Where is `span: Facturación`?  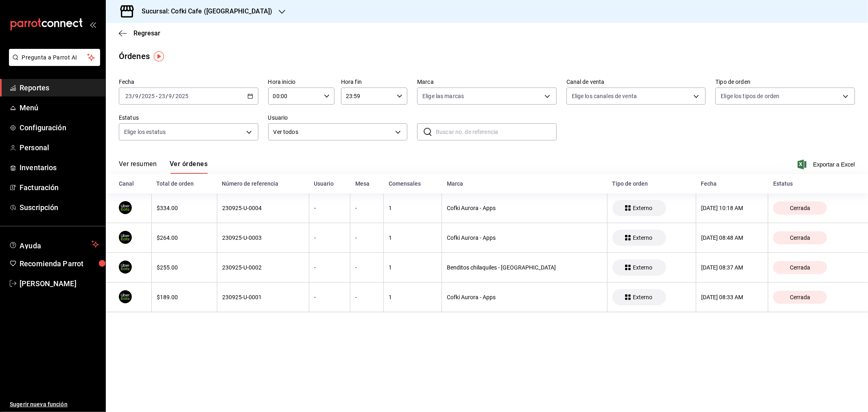
span: Facturación is located at coordinates (59, 188).